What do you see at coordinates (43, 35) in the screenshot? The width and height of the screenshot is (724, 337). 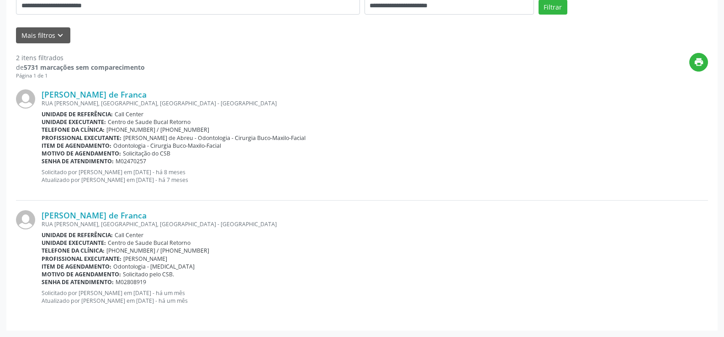 I see `button: Mais filtroskeyboard_arrow_down` at bounding box center [43, 35].